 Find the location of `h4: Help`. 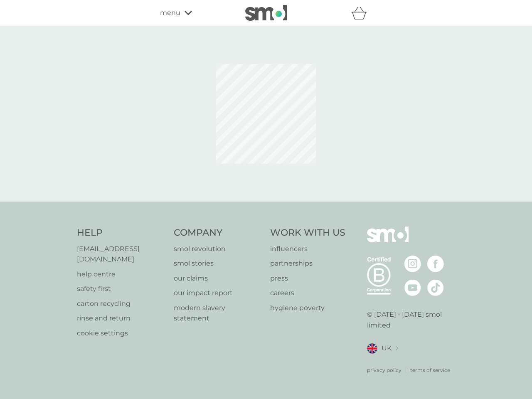

h4: Help is located at coordinates (121, 232).